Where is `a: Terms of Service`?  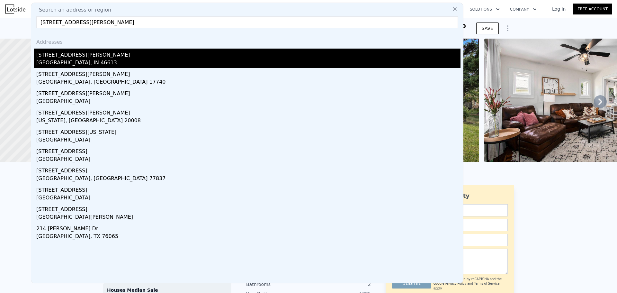
a: Terms of Service is located at coordinates (487, 283).